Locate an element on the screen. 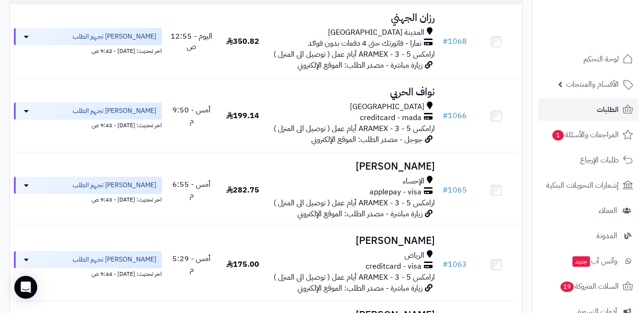 The width and height of the screenshot is (644, 313). span: لوحة التحكم is located at coordinates (601, 59).